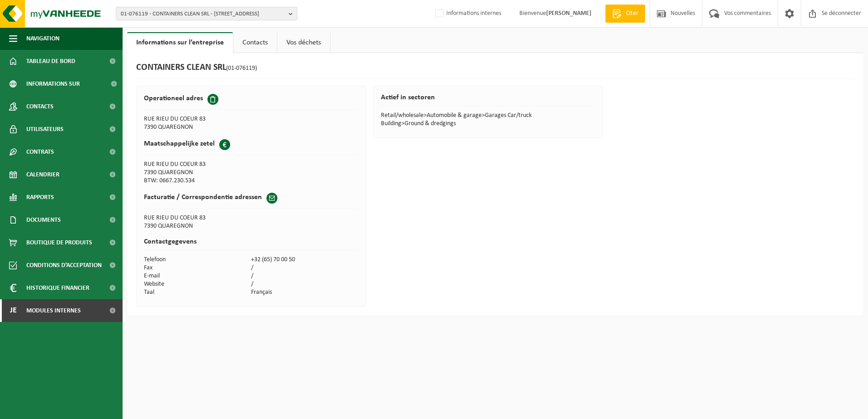 The image size is (868, 419). I want to click on span: Informations sur l’entreprise, so click(66, 84).